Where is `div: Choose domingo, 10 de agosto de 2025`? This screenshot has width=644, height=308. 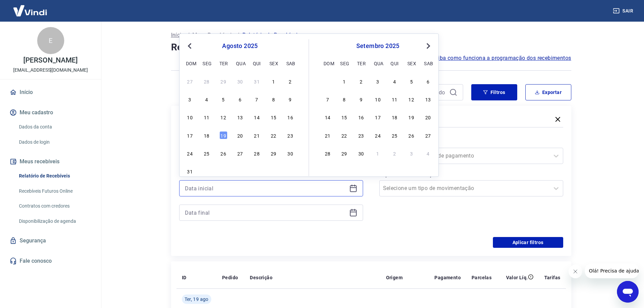 div: Choose domingo, 10 de agosto de 2025 is located at coordinates (190, 117).